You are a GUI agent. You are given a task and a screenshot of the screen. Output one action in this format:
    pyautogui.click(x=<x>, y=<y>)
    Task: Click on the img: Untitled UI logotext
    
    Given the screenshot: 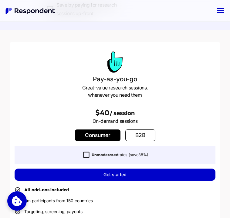 What is the action you would take?
    pyautogui.click(x=31, y=11)
    